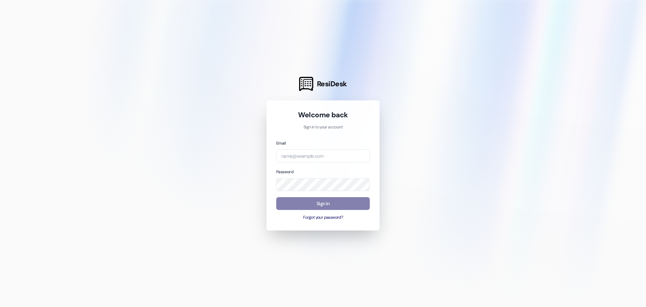 This screenshot has width=646, height=307. What do you see at coordinates (281, 143) in the screenshot?
I see `label: Email` at bounding box center [281, 143].